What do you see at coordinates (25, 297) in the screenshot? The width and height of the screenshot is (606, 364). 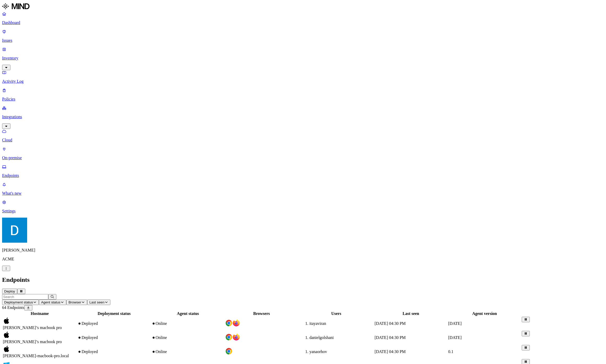 I see `input: Search` at bounding box center [25, 297].